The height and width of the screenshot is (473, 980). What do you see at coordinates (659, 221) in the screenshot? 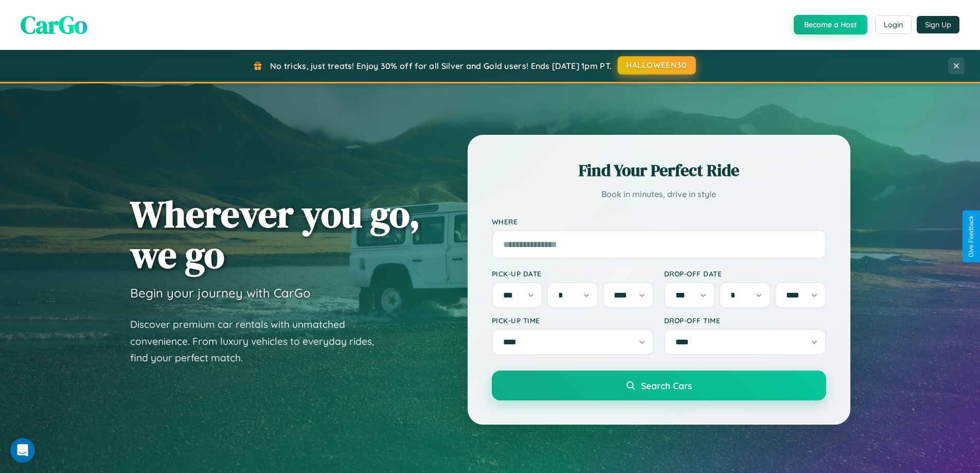
I see `label: Where` at bounding box center [659, 221].